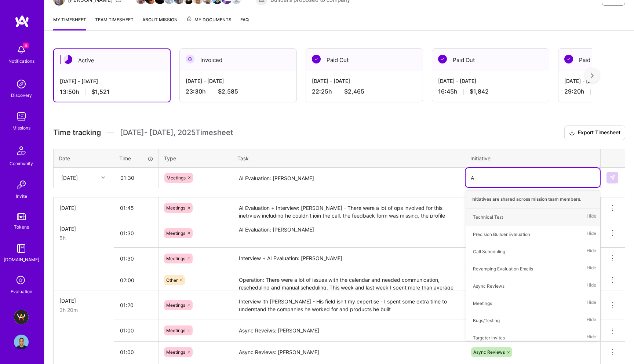 This screenshot has height=364, width=634. What do you see at coordinates (21, 185) in the screenshot?
I see `img: Invite` at bounding box center [21, 185].